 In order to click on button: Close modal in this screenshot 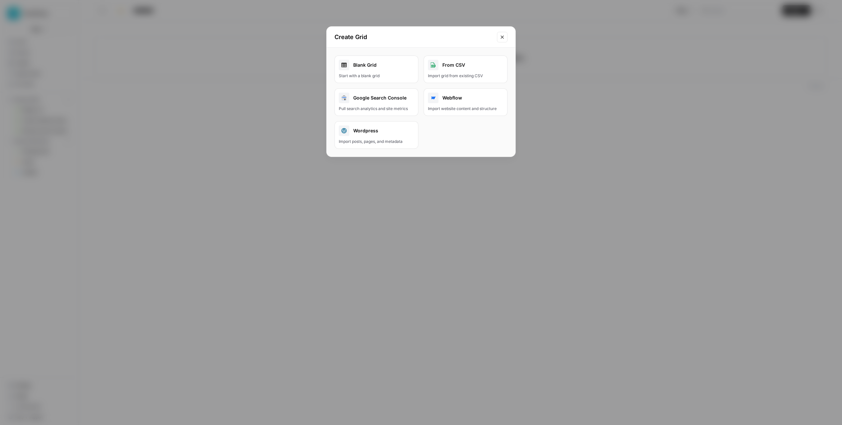, I will do `click(502, 37)`.